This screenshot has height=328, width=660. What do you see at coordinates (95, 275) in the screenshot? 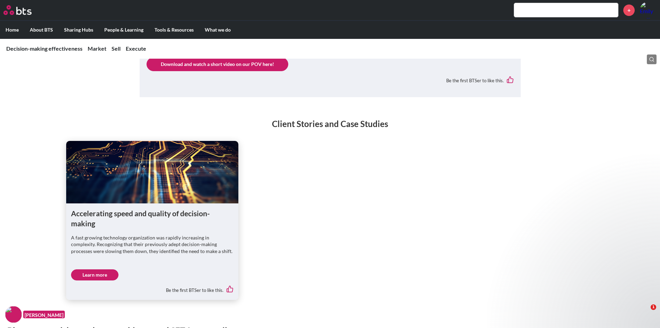
I see `a: Learn more` at bounding box center [95, 275].